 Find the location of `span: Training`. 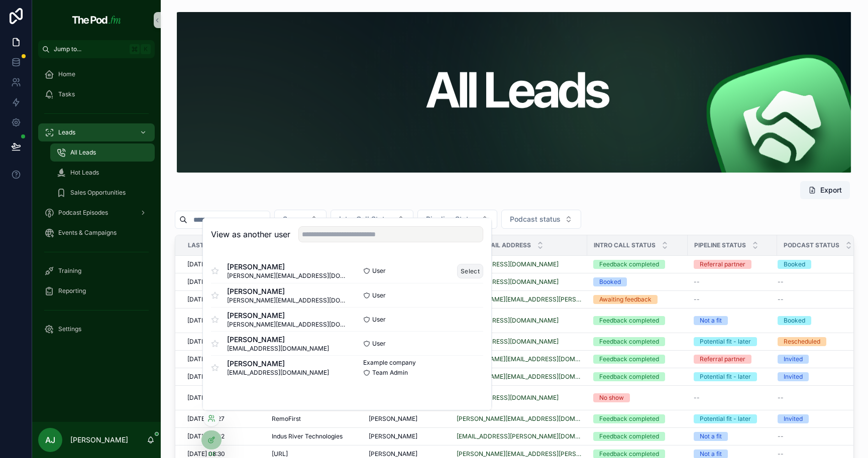

span: Training is located at coordinates (70, 271).